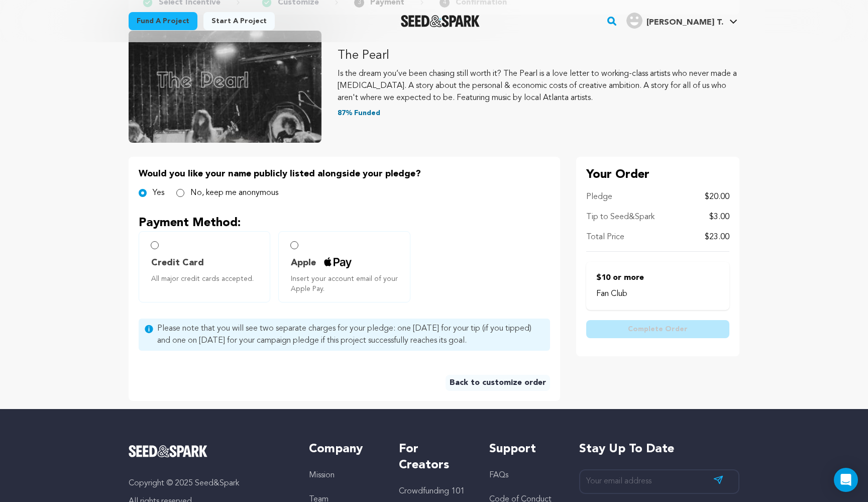  I want to click on button: Complete Order, so click(658, 329).